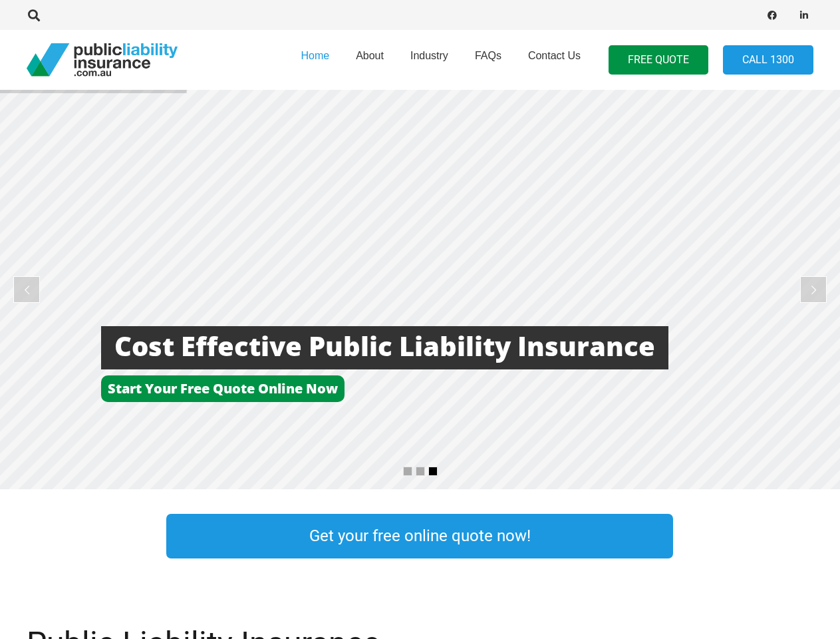 The height and width of the screenshot is (639, 840). What do you see at coordinates (420, 536) in the screenshot?
I see `a: Get your free online quote now!` at bounding box center [420, 536].